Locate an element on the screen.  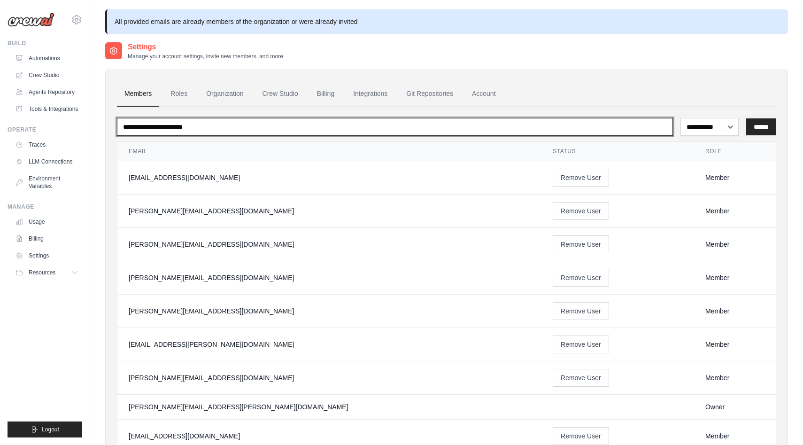
span: Resources is located at coordinates (42, 272).